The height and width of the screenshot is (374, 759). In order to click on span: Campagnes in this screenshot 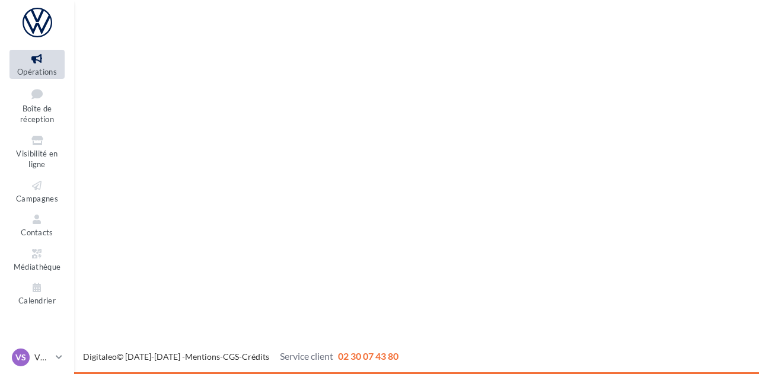, I will do `click(37, 199)`.